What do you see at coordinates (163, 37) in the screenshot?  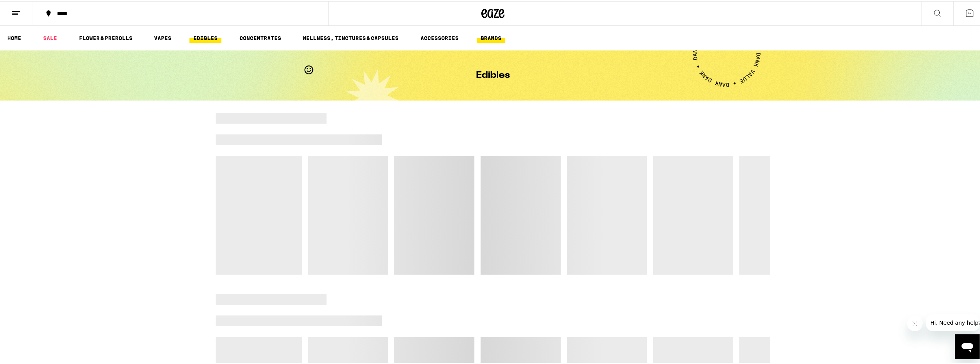 I see `a: VAPES` at bounding box center [163, 37].